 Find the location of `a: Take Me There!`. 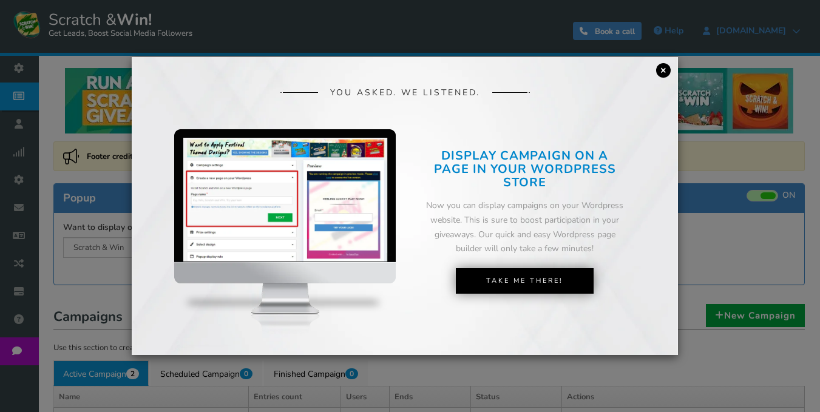

a: Take Me There! is located at coordinates (524, 281).